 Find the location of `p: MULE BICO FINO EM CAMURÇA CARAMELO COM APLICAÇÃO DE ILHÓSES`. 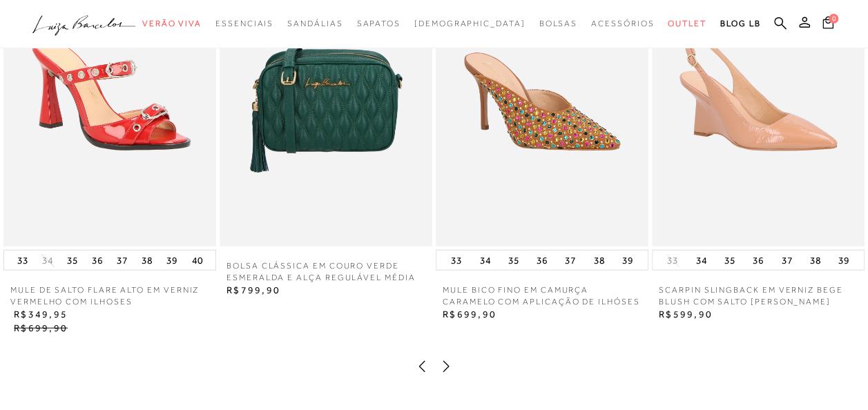

p: MULE BICO FINO EM CAMURÇA CARAMELO COM APLICAÇÃO DE ILHÓSES is located at coordinates (542, 296).